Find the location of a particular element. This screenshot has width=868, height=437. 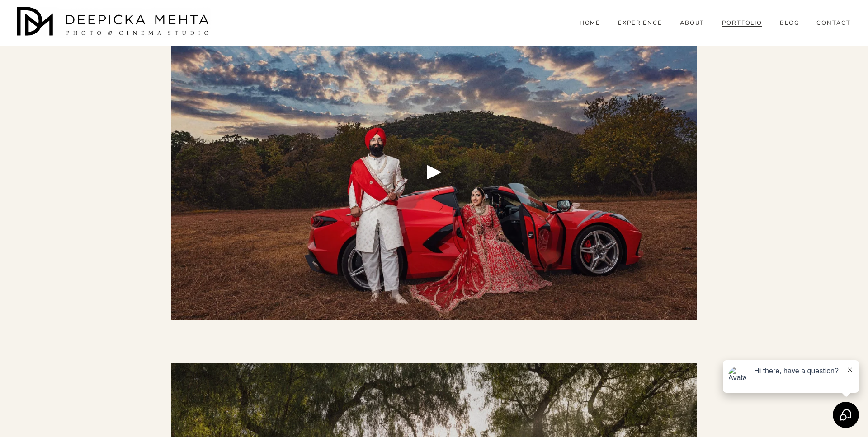

a: ABOUT is located at coordinates (692, 24).